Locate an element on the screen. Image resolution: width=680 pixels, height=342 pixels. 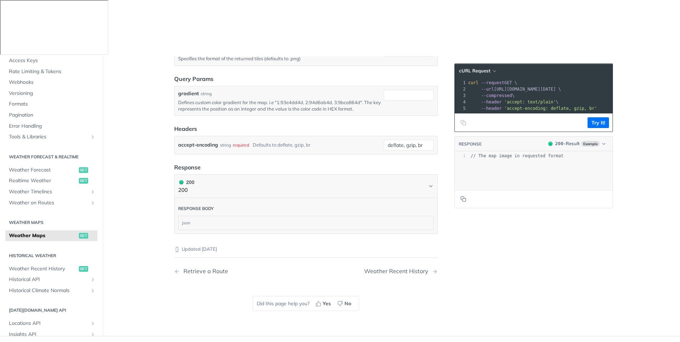
span: Weather Recent History is located at coordinates (43, 269).